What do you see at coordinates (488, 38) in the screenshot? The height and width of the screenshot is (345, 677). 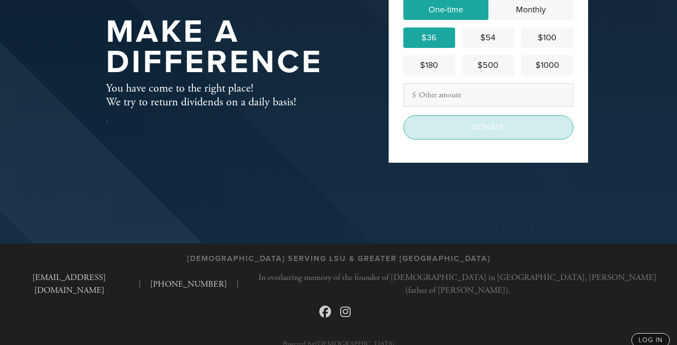 I see `a: $54` at bounding box center [488, 38].